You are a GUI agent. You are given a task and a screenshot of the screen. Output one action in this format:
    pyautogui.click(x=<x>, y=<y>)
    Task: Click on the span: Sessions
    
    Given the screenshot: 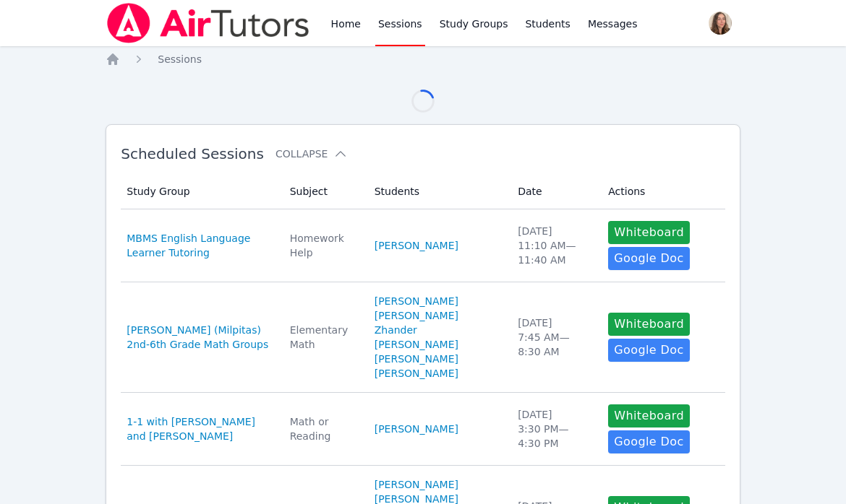 What is the action you would take?
    pyautogui.click(x=180, y=59)
    